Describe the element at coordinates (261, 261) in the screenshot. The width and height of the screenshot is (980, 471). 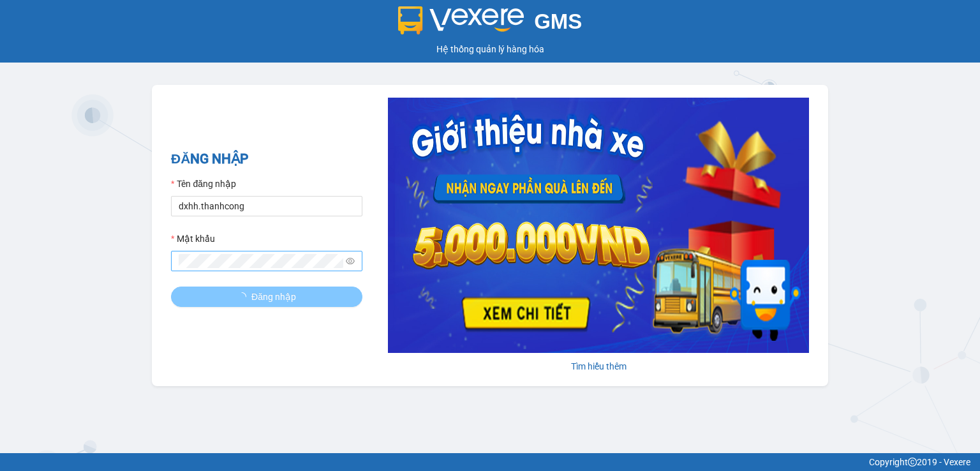
I see `input: Mật khẩu` at that location.